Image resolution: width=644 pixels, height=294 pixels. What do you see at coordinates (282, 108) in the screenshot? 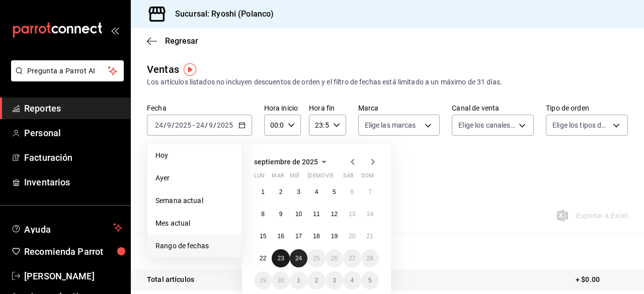
I see `label: Hora inicio` at bounding box center [282, 108].